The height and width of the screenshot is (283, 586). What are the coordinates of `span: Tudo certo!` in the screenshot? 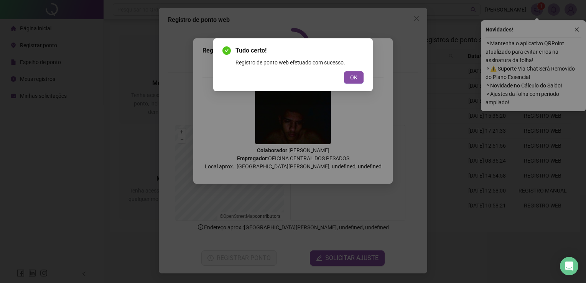 It's located at (300, 51).